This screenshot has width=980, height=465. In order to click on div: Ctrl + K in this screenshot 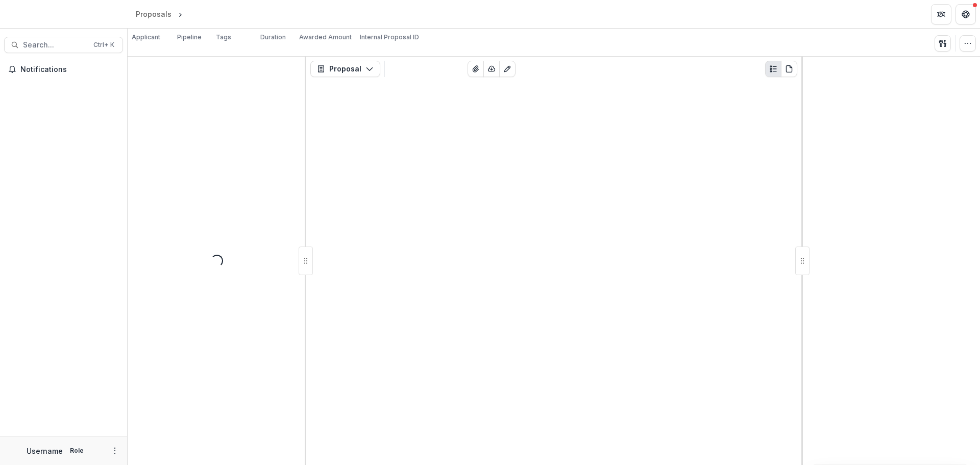, I will do `click(104, 45)`.